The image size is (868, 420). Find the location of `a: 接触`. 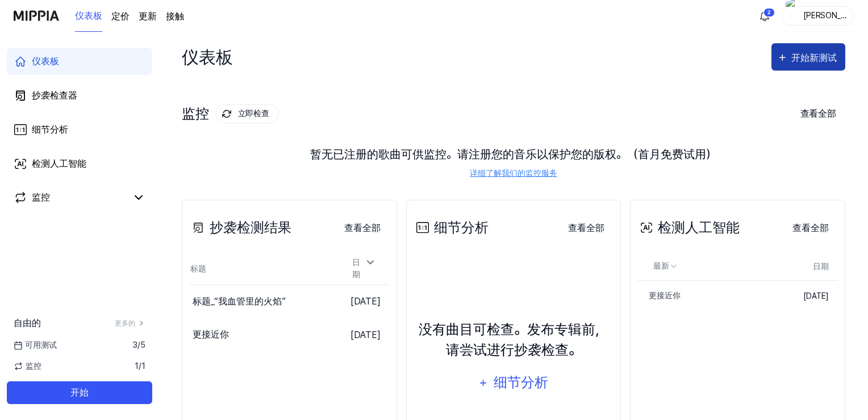

a: 接触 is located at coordinates (175, 16).